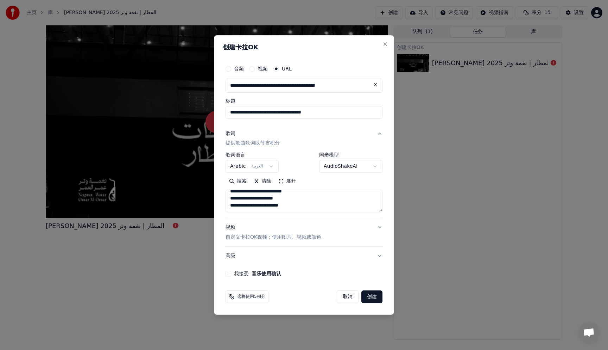 Image resolution: width=608 pixels, height=350 pixels. I want to click on button: 我接受, so click(267, 273).